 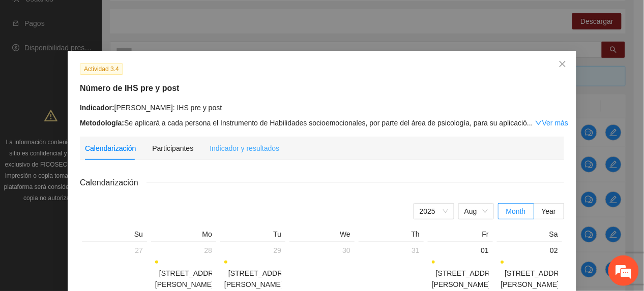 What do you see at coordinates (434, 211) in the screenshot?
I see `span: 2025` at bounding box center [434, 211].